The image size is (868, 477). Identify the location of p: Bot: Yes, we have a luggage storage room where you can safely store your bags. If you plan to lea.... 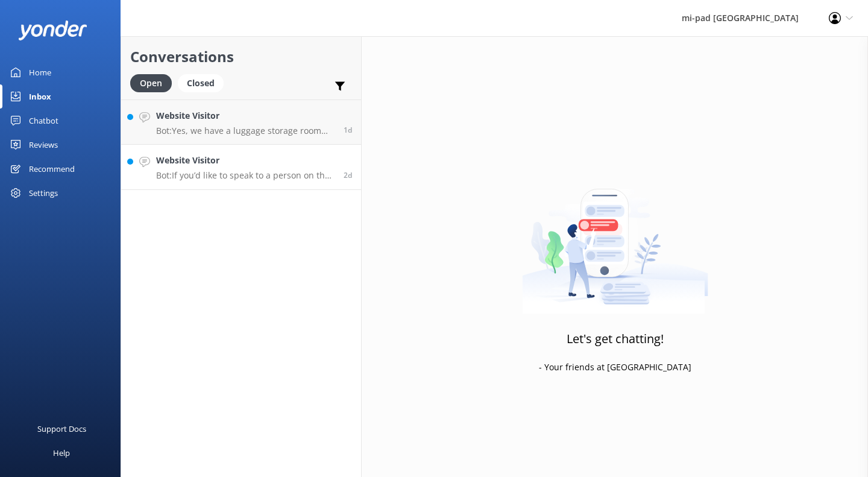
(245, 131).